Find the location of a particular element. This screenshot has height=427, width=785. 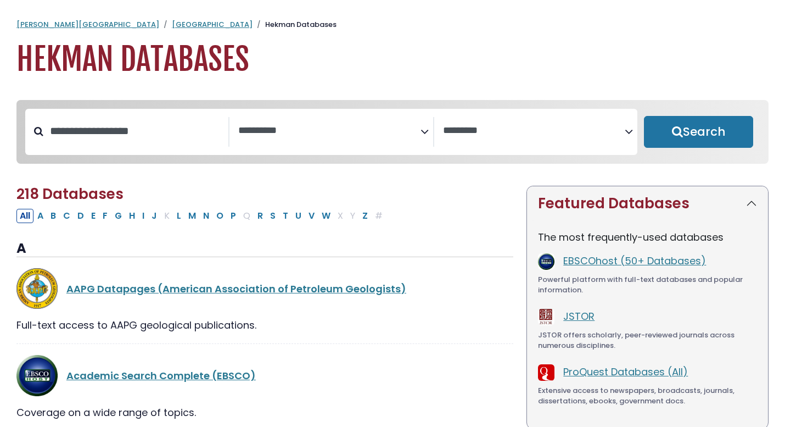

button: Featured Databases is located at coordinates (647, 203).